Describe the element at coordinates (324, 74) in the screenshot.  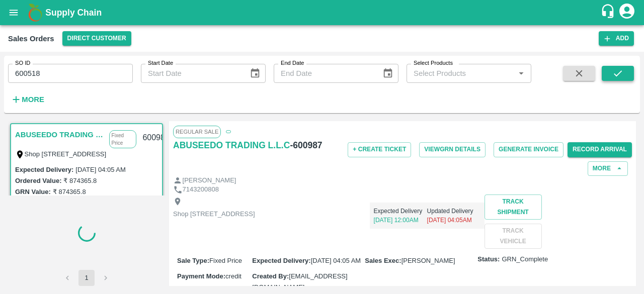
I see `input: End Date` at that location.